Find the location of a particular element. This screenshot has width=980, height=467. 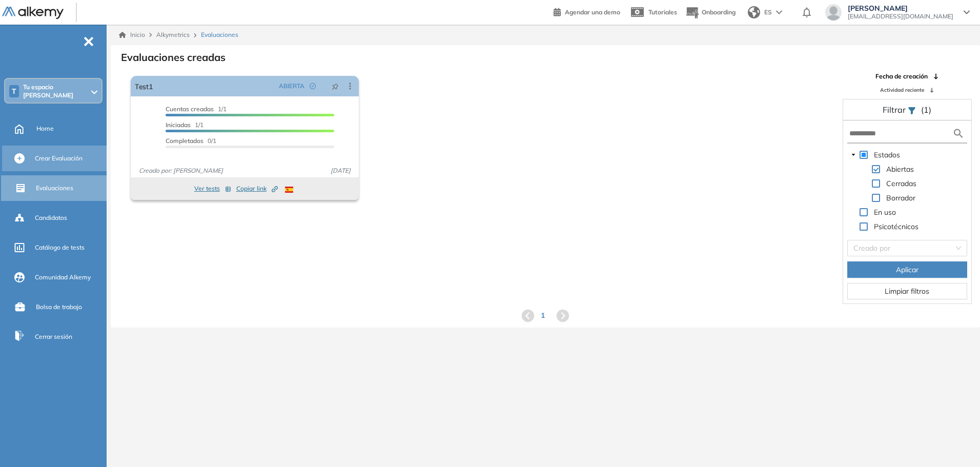

span: Filtrar is located at coordinates (894, 109).